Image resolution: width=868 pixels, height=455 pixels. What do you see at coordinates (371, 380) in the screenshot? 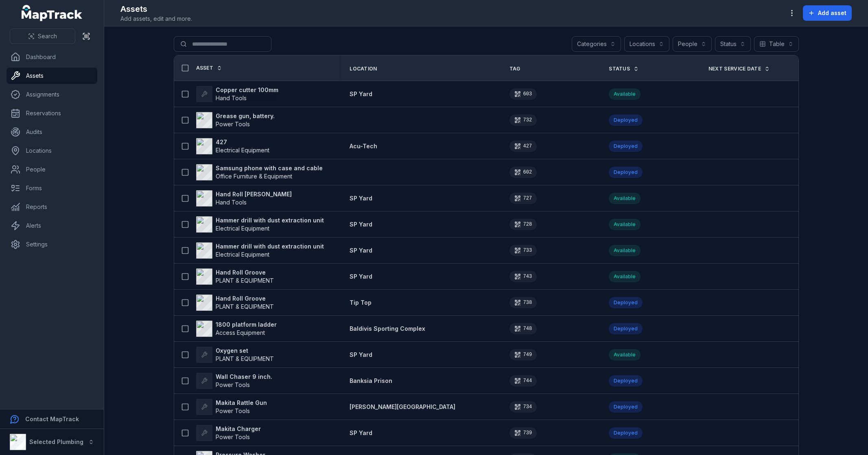
I see `span: Banksia Prison` at bounding box center [371, 380].